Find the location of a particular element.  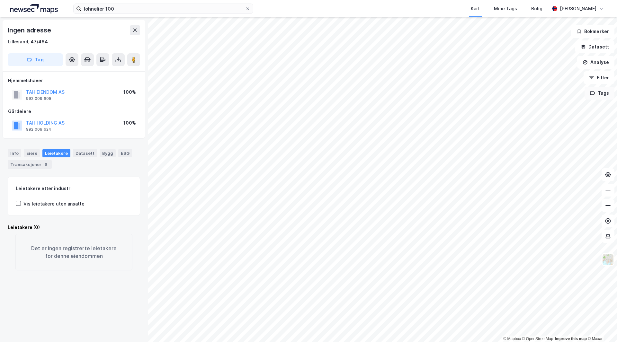

input: Søk på adresse, matrikkel, gårdeiere, leietakere eller personer is located at coordinates (163, 9).